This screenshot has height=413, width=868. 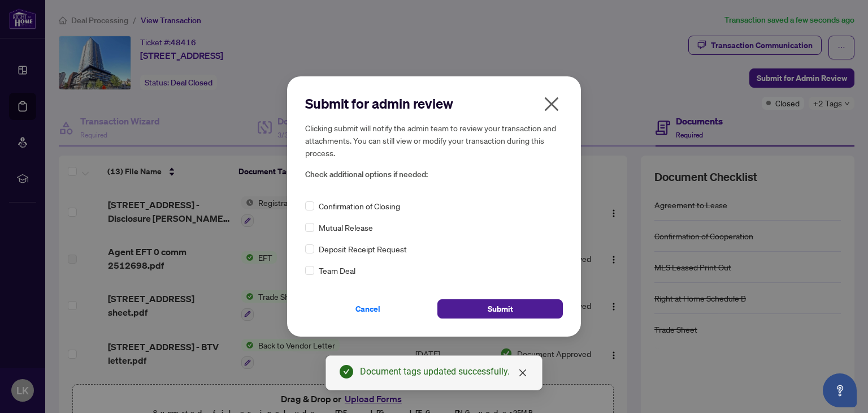 I want to click on button: Cancel, so click(x=368, y=309).